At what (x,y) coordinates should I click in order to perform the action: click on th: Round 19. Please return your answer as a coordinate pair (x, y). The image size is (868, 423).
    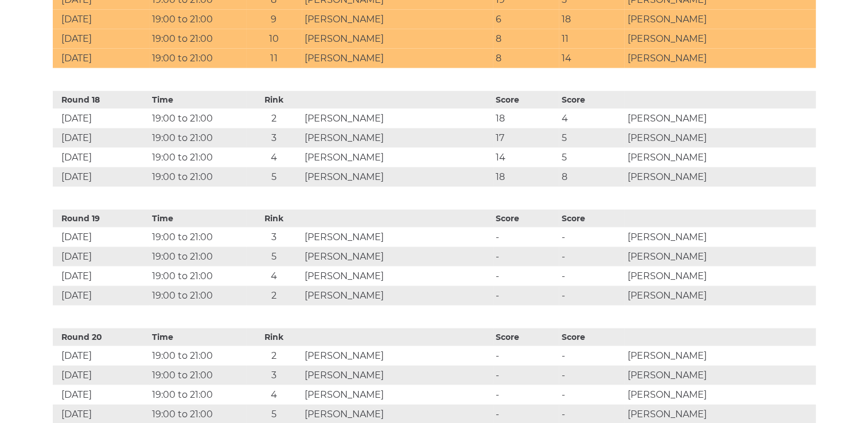
    Looking at the image, I should click on (101, 219).